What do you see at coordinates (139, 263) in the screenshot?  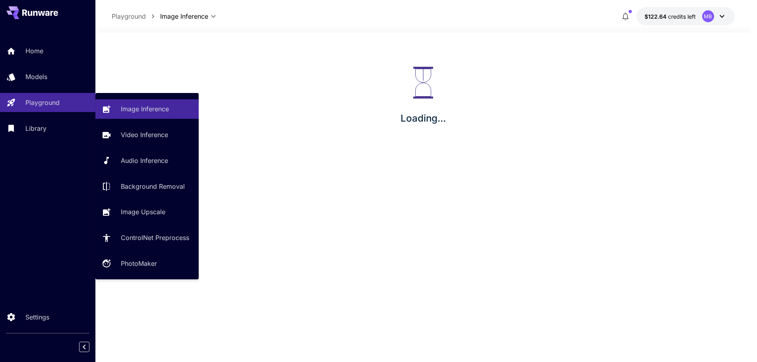 I see `p: PhotoMaker` at bounding box center [139, 263].